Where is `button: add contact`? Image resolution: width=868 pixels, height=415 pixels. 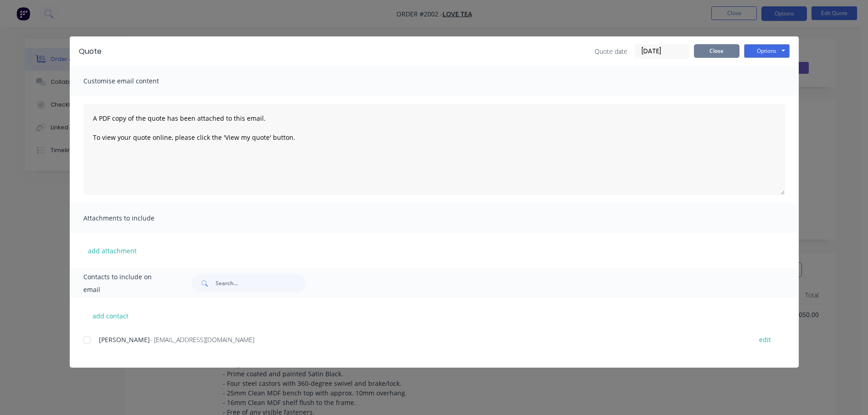
button: add contact is located at coordinates (110, 316).